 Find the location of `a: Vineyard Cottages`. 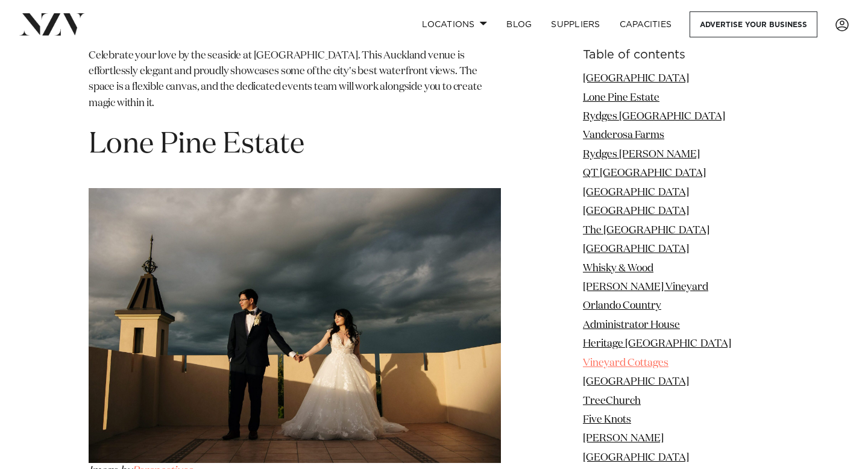

a: Vineyard Cottages is located at coordinates (626, 362).